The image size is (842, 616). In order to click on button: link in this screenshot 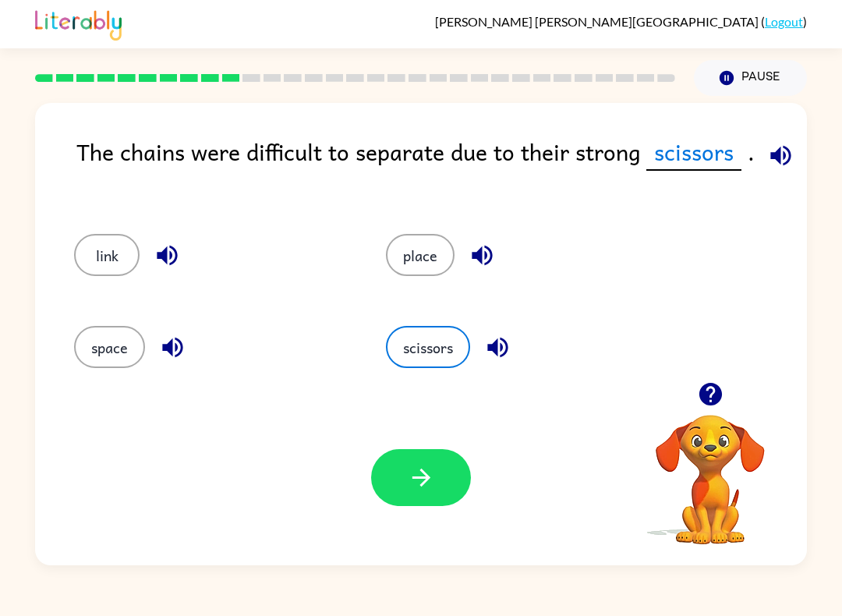, I will do `click(106, 255)`.